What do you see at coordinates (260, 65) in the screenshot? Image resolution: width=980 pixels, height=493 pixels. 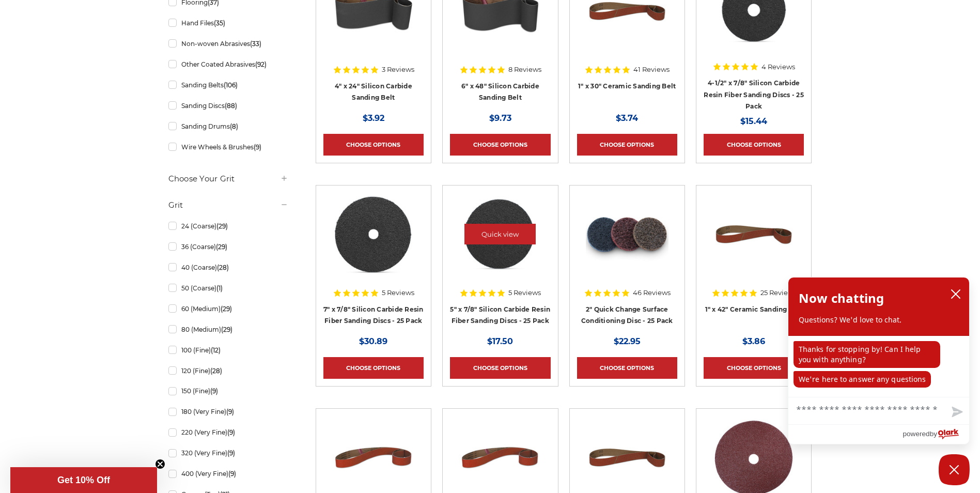 I see `span: (92)` at bounding box center [260, 65].